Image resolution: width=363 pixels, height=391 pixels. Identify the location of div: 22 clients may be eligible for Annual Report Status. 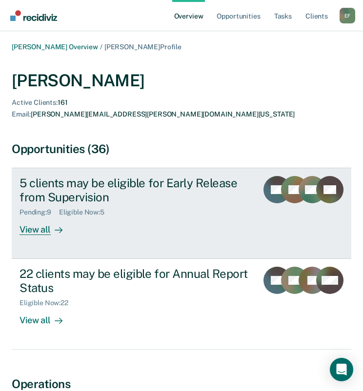
(135, 281).